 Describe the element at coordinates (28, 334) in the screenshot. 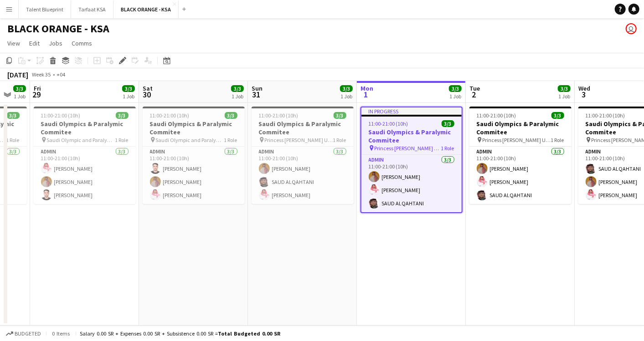

I see `span: Budgeted` at that location.